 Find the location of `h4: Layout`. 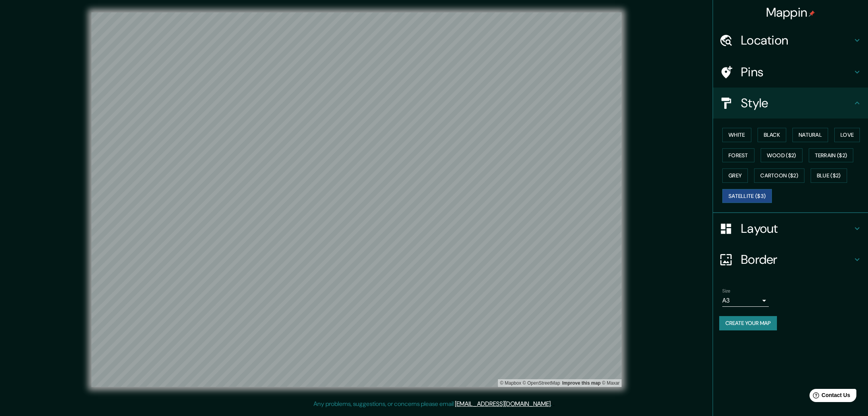

h4: Layout is located at coordinates (797, 229).